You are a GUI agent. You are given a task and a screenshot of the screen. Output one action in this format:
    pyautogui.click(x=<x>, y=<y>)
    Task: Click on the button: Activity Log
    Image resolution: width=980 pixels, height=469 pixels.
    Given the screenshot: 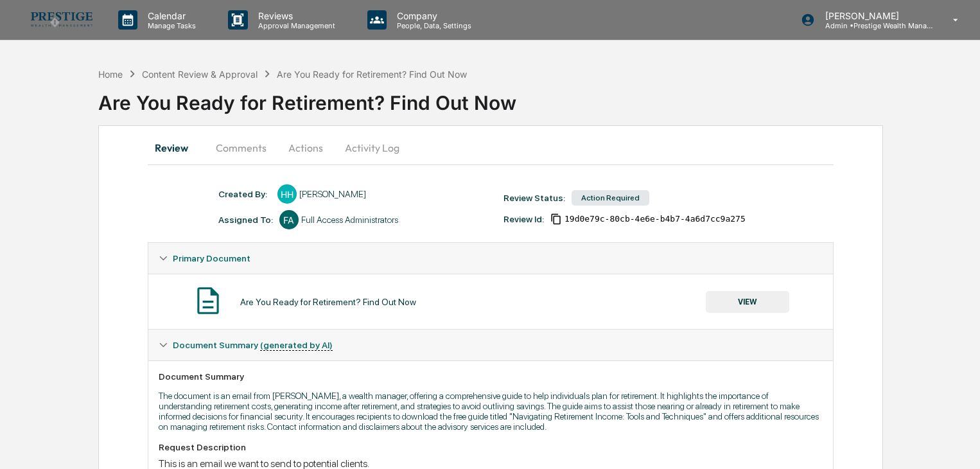 What is the action you would take?
    pyautogui.click(x=372, y=148)
    